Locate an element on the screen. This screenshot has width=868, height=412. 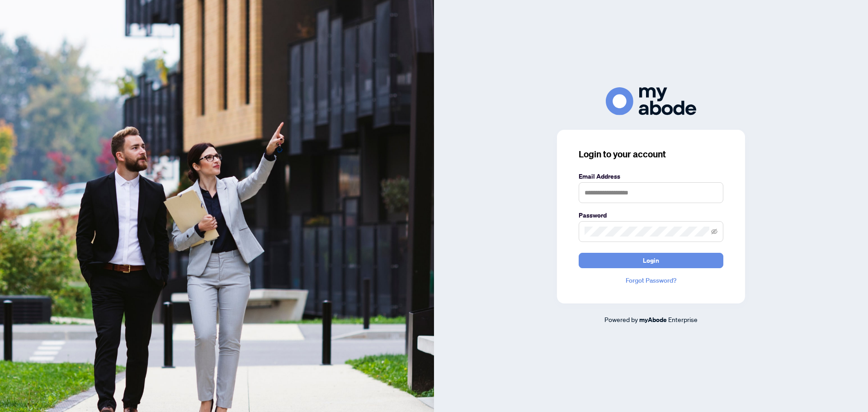
span: Login is located at coordinates (651, 261).